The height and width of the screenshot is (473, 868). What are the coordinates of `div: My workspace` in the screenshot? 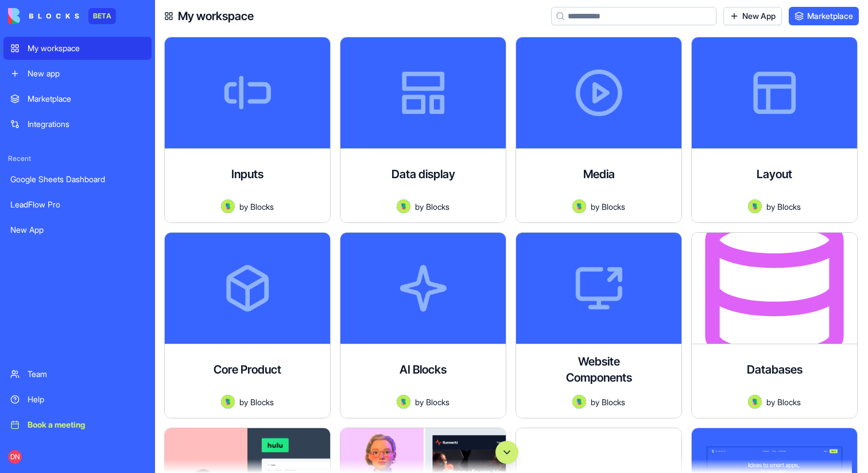 It's located at (86, 48).